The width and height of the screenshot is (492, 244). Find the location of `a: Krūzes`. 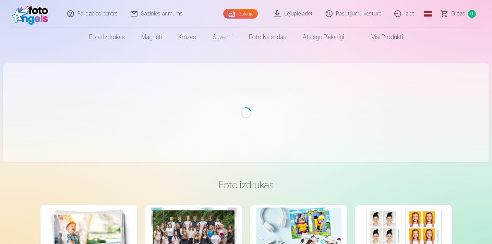

a: Krūzes is located at coordinates (187, 37).